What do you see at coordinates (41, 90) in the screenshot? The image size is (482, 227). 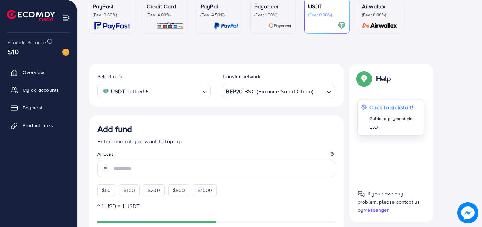 I see `span: My ad accounts` at bounding box center [41, 90].